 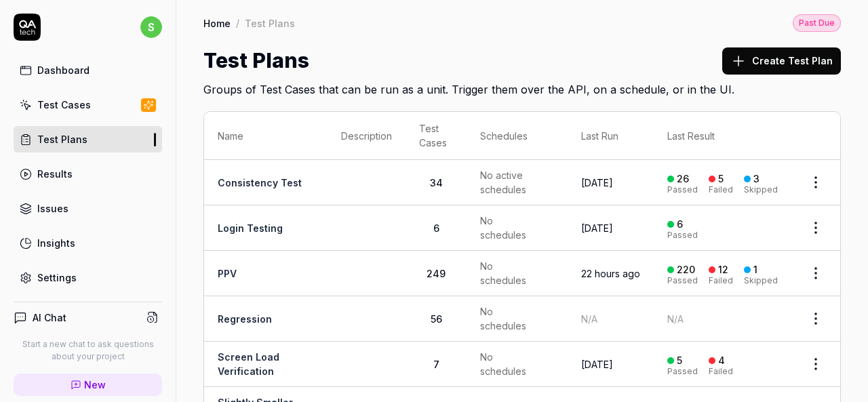 I want to click on a: Regression, so click(x=245, y=319).